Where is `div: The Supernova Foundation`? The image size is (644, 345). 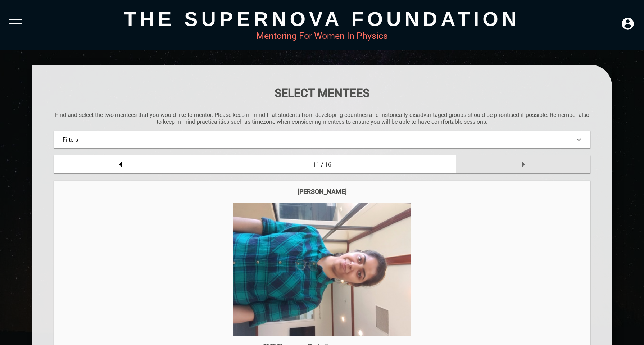
div: The Supernova Foundation is located at coordinates (322, 19).